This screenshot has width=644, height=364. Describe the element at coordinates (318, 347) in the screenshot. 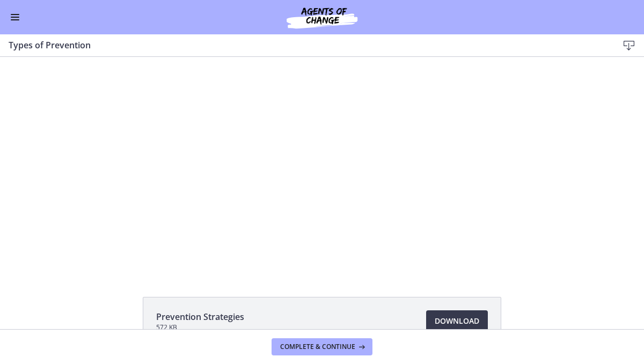

I see `span: Complete & continue` at that location.